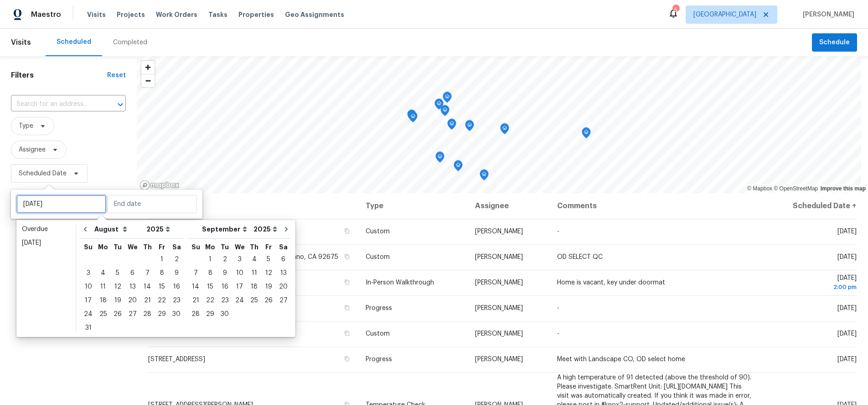 This screenshot has width=868, height=405. What do you see at coordinates (148, 67) in the screenshot?
I see `button: Zoom in` at bounding box center [148, 67].